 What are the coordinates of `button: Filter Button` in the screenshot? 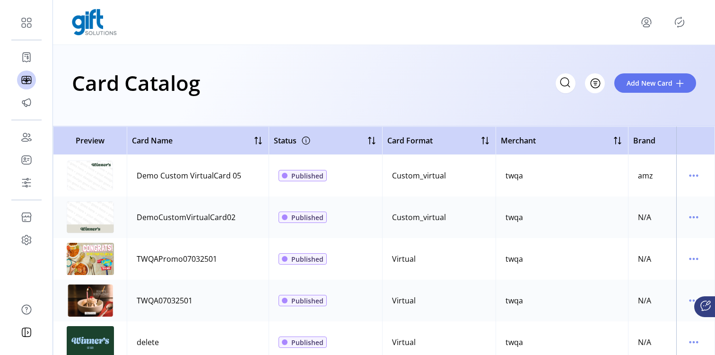 It's located at (595, 83).